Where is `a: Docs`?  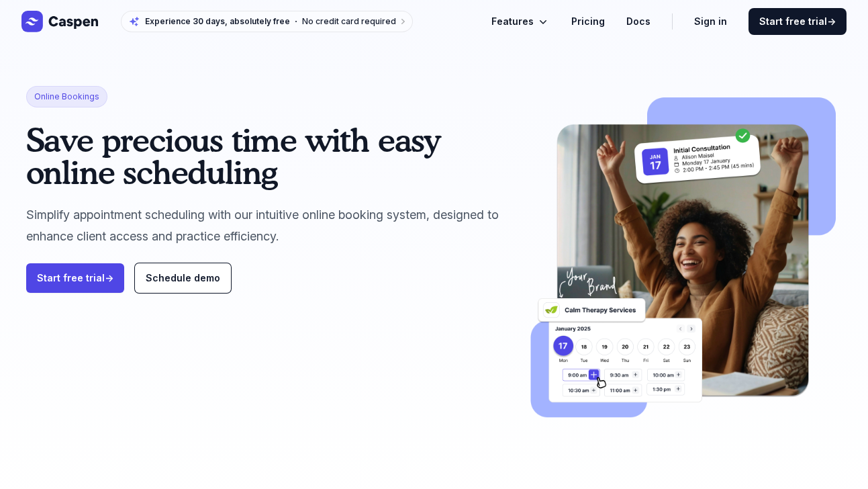 a: Docs is located at coordinates (638, 22).